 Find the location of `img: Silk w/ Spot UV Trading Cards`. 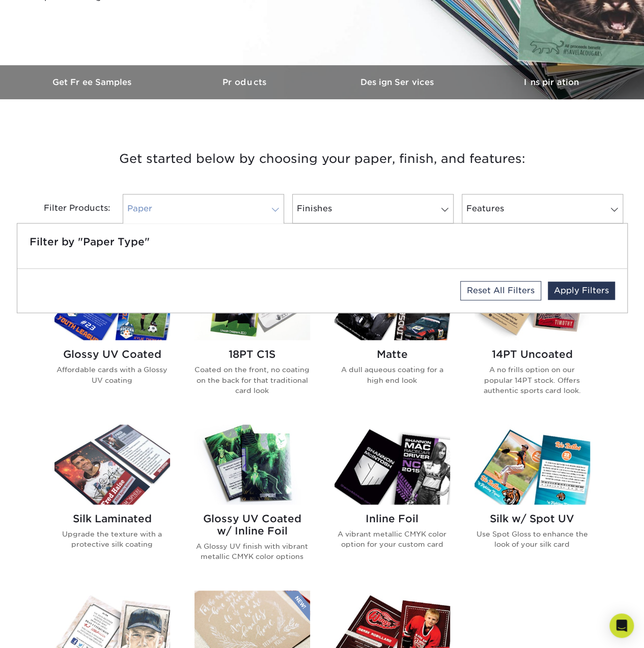

img: Silk w/ Spot UV Trading Cards is located at coordinates (532, 464).